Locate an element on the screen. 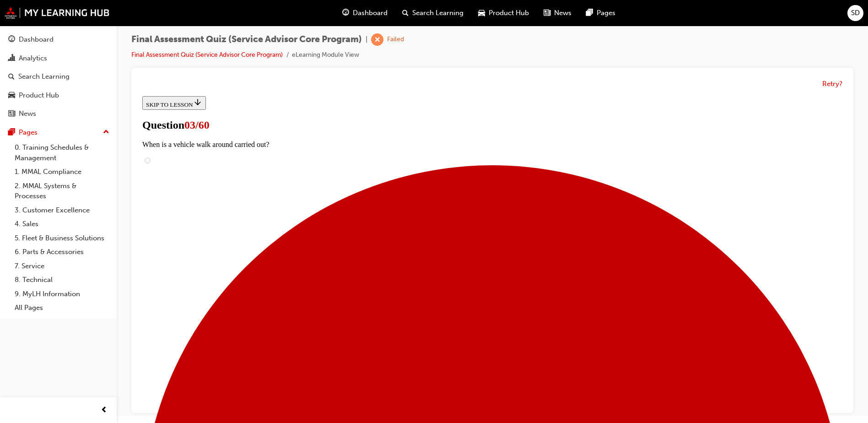  a: guage-iconDashboard is located at coordinates (365, 13).